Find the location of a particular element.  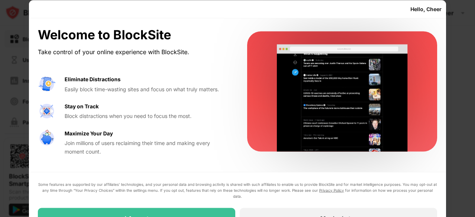

div: Some features are supported by our affiliates’ technologies, and your personal data and browsing ... is located at coordinates (237, 190).